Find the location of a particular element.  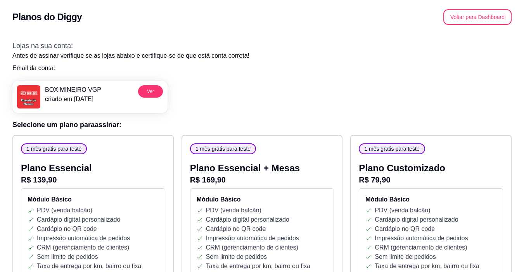

p: BOX MINEIRO VGP is located at coordinates (73, 90).